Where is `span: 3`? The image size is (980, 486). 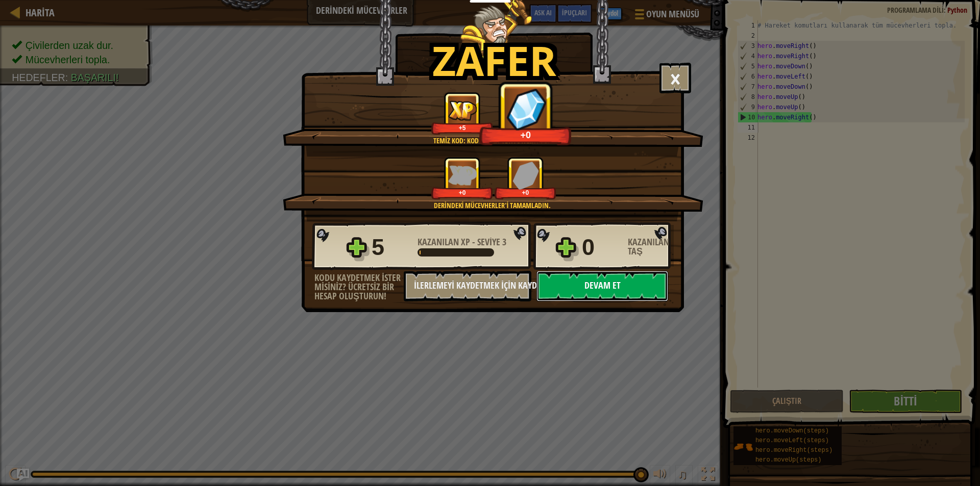 span: 3 is located at coordinates (504, 242).